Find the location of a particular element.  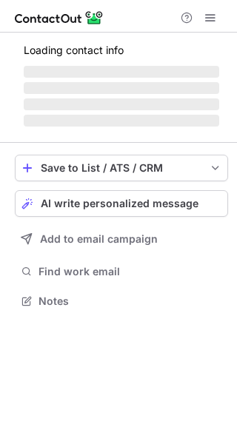

button: Find work email is located at coordinates (121, 272).